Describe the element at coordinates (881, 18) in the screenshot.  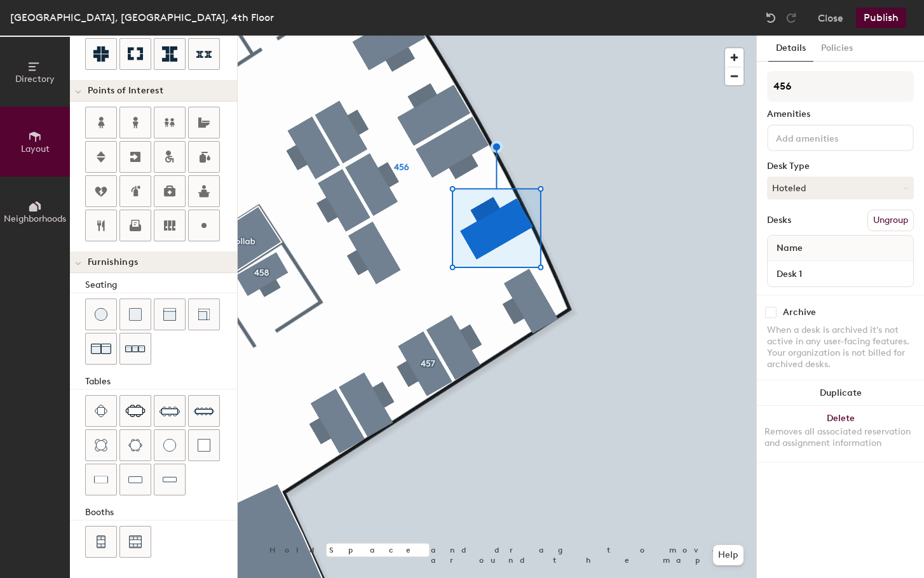
I see `button: Publish` at that location.